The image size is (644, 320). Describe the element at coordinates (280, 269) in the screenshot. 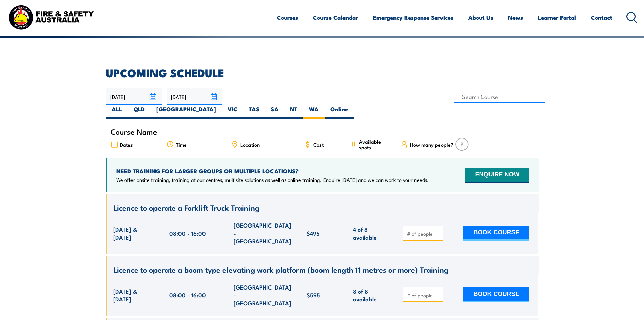

I see `a: Licence to operate a boom type elevating work platform (boom length 11 metres or more) Training` at that location.